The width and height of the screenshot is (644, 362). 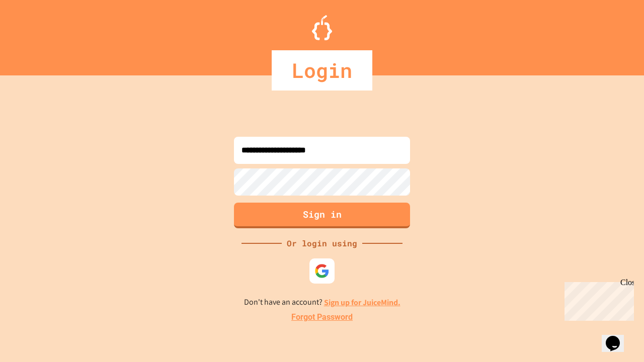 What do you see at coordinates (322, 70) in the screenshot?
I see `div: Login` at bounding box center [322, 70].